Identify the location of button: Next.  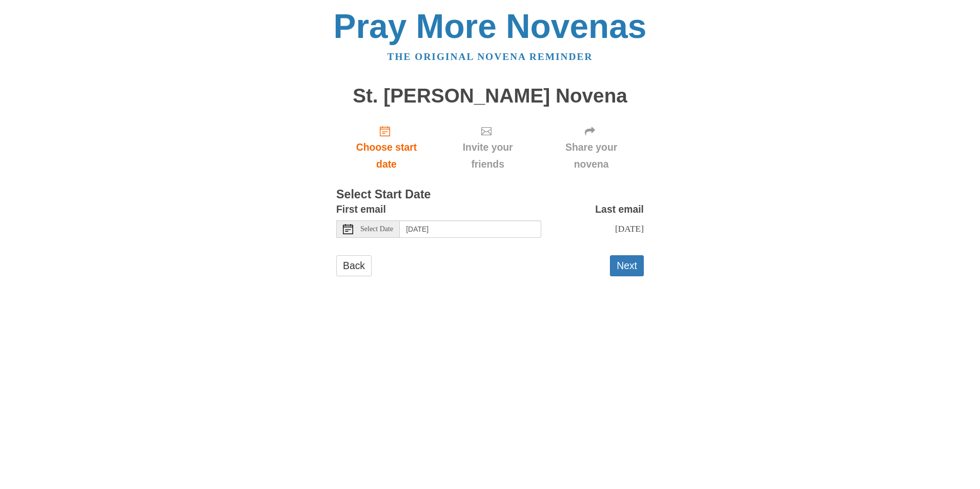
(627, 266).